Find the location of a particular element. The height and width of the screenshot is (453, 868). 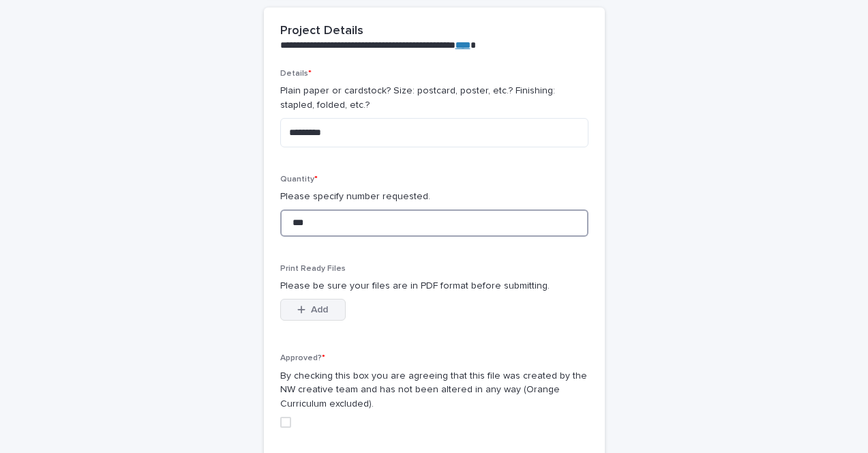

p: Plain paper or cardstock? Size: postcard, poster, etc.? Finishing: stapled, folded, etc.? is located at coordinates (434, 99).